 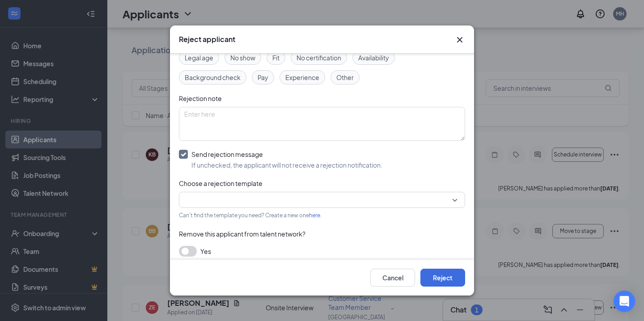 I want to click on span: Other, so click(x=344, y=77).